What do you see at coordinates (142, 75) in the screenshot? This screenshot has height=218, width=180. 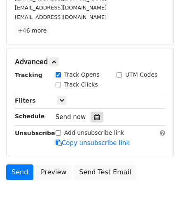 I see `label: UTM Codes` at bounding box center [142, 75].